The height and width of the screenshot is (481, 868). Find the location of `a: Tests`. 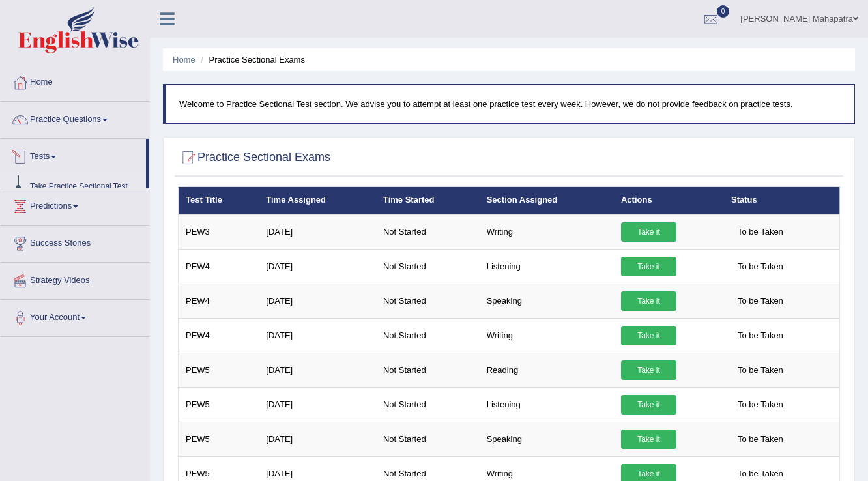

a: Tests is located at coordinates (73, 155).